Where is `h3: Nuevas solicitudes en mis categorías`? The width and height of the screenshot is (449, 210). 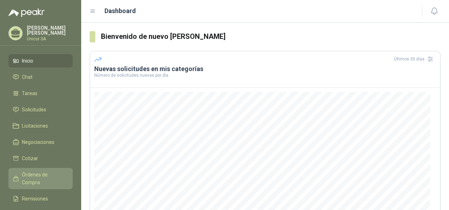 h3: Nuevas solicitudes en mis categorías is located at coordinates (265, 69).